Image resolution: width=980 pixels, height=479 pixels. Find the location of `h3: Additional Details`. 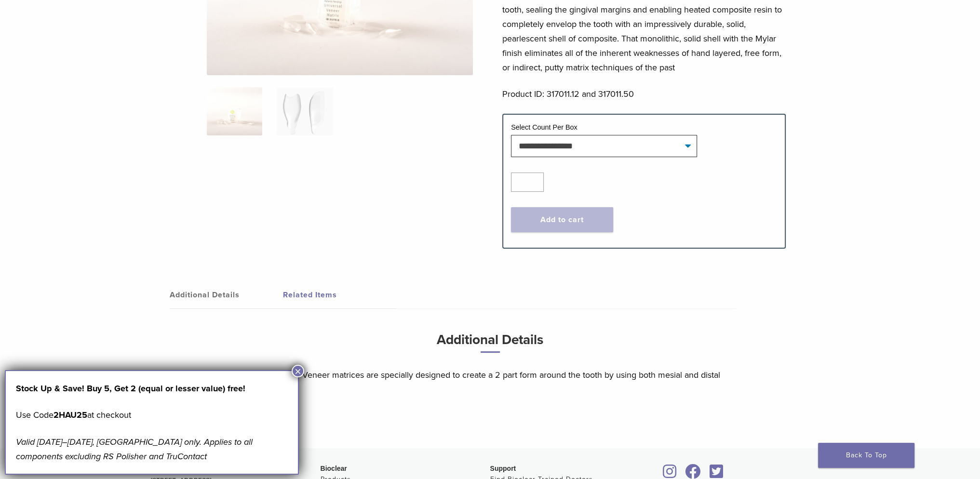

h3: Additional Details is located at coordinates (490, 344).